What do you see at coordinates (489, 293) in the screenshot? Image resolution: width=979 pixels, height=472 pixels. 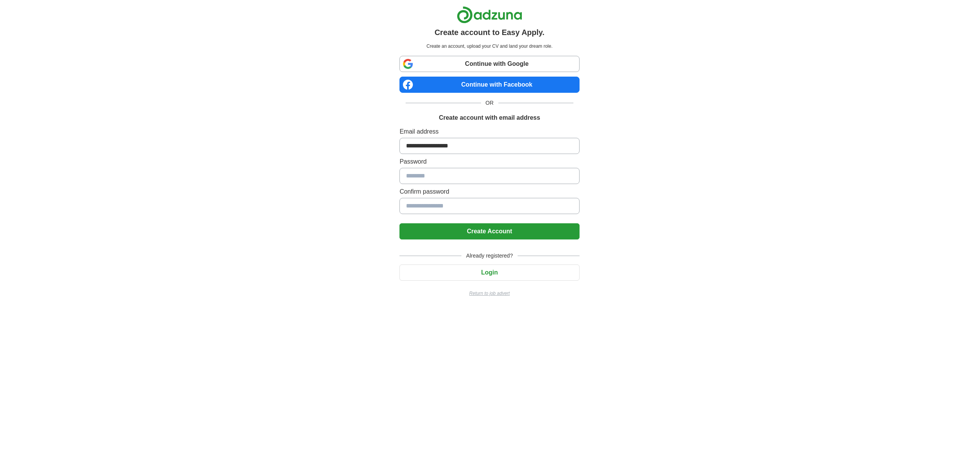 I see `p: Return to job advert` at bounding box center [489, 293].